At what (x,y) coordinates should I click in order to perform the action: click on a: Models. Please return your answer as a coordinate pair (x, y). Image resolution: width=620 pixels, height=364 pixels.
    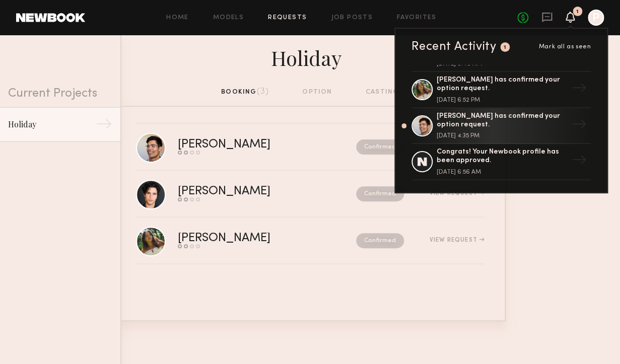
    Looking at the image, I should click on (228, 17).